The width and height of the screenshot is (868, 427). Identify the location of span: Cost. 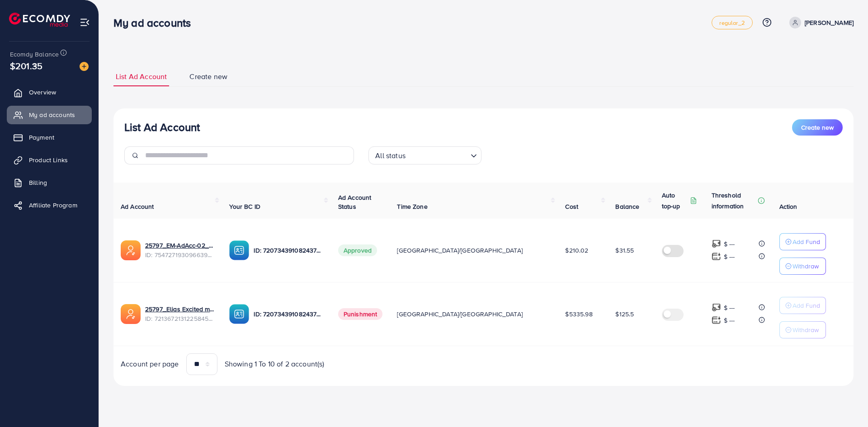
(571, 207).